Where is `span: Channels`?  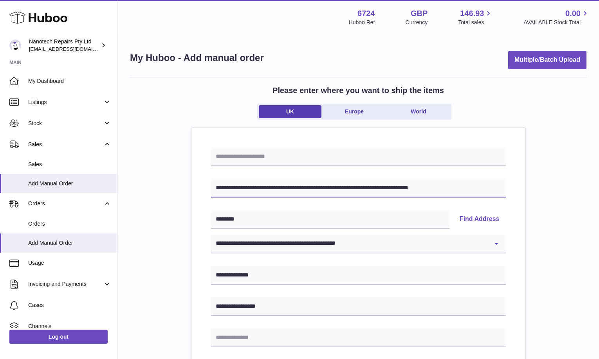 span: Channels is located at coordinates (70, 327).